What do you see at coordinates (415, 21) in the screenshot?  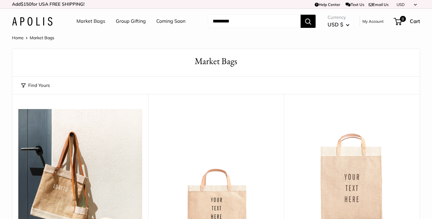 I see `span: Cart` at bounding box center [415, 21].